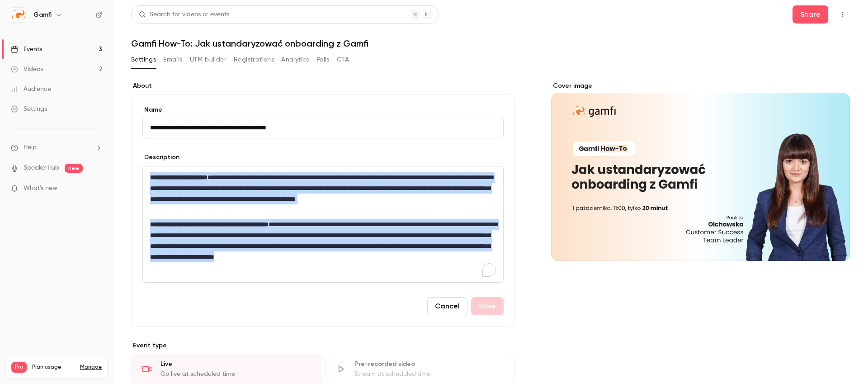 This screenshot has height=384, width=868. What do you see at coordinates (295, 60) in the screenshot?
I see `button: Analytics` at bounding box center [295, 60].